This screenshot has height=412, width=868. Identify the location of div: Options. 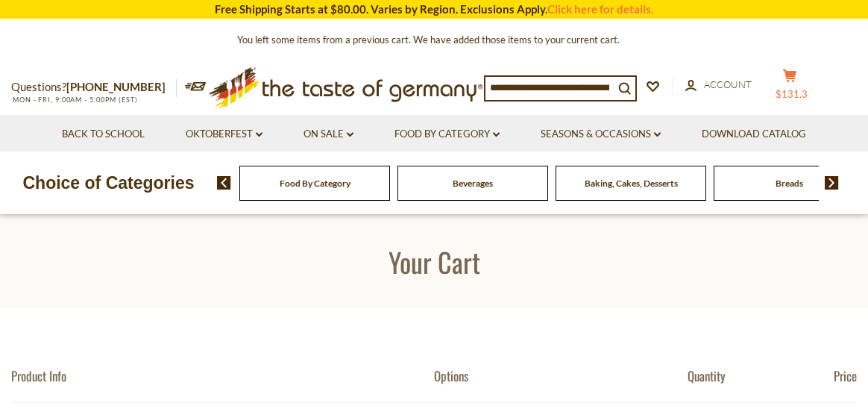
(561, 375).